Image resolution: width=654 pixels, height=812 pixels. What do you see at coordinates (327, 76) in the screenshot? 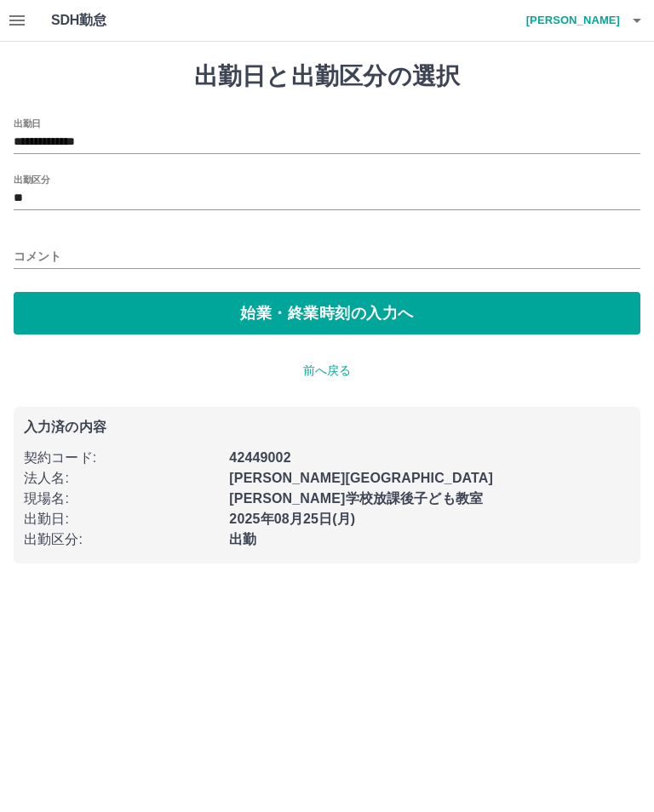
I see `h1: 出勤日と出勤区分の選択` at bounding box center [327, 76].